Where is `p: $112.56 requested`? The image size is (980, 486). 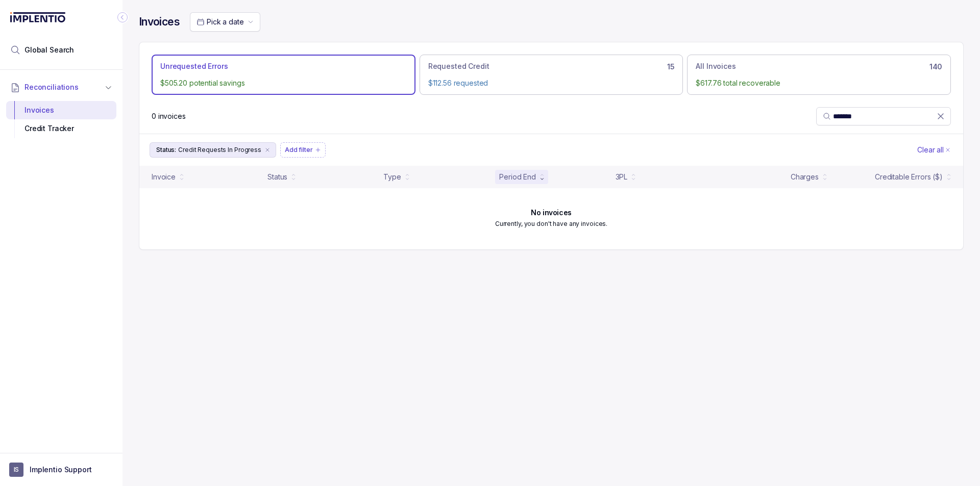
p: $112.56 requested is located at coordinates (551, 83).